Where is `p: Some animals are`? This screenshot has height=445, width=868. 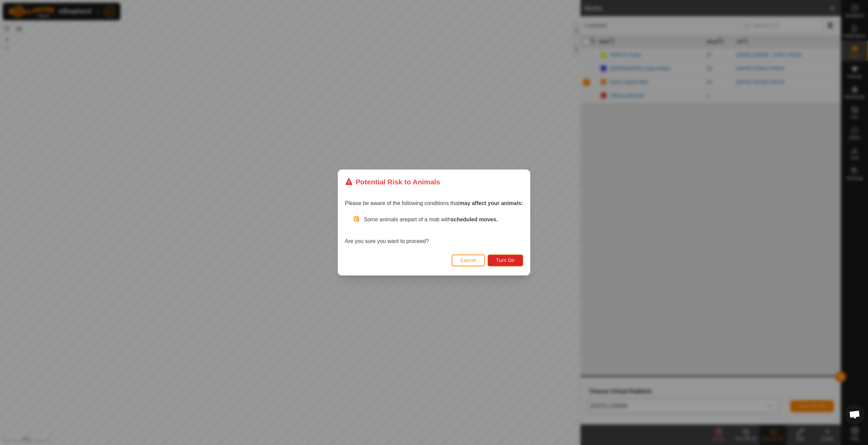
p: Some animals are is located at coordinates (444, 220).